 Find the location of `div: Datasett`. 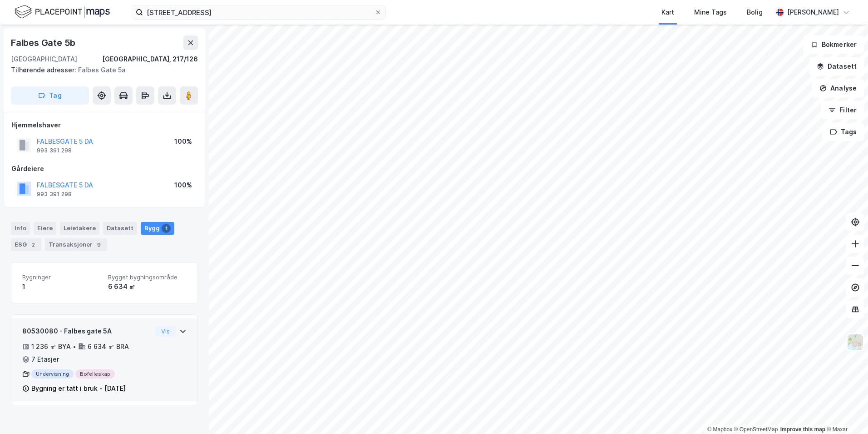

div: Datasett is located at coordinates (120, 228).